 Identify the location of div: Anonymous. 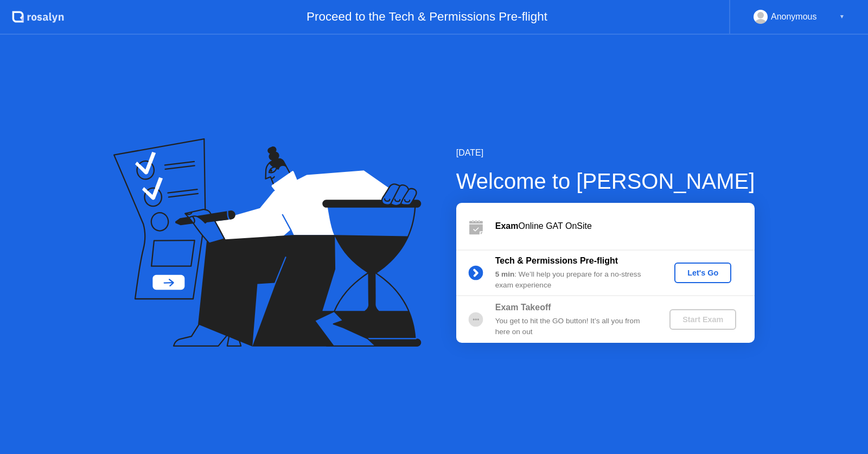
(794, 17).